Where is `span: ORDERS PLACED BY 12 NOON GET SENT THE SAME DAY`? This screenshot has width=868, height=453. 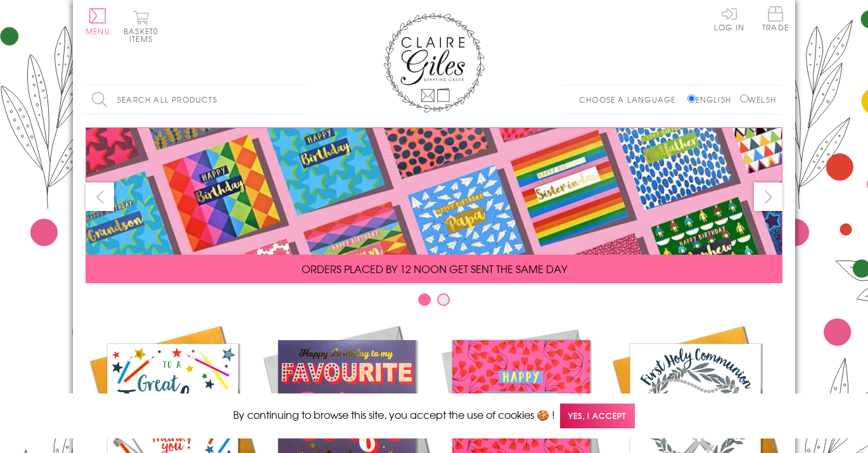
span: ORDERS PLACED BY 12 NOON GET SENT THE SAME DAY is located at coordinates (434, 268).